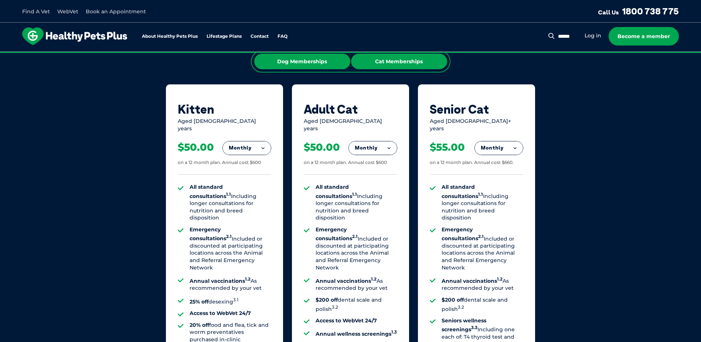 The height and width of the screenshot is (342, 701). Describe the element at coordinates (224, 36) in the screenshot. I see `a: Lifestage Plans` at that location.